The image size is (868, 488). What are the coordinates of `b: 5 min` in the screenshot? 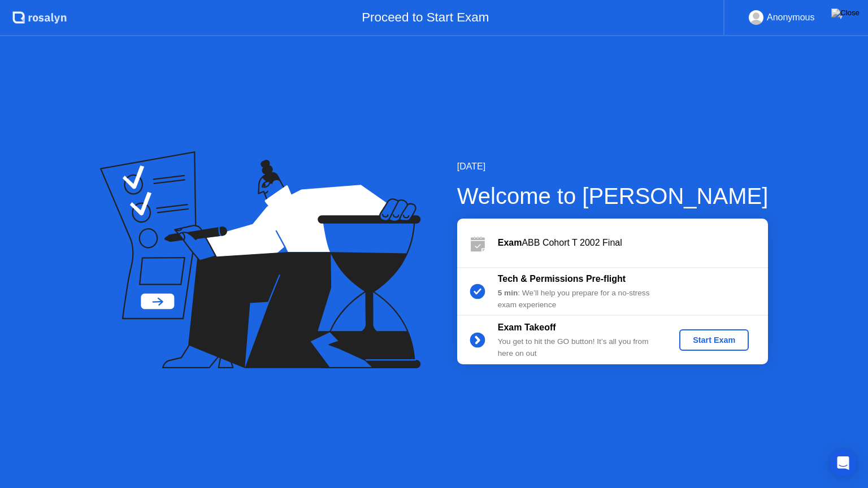 It's located at (508, 292).